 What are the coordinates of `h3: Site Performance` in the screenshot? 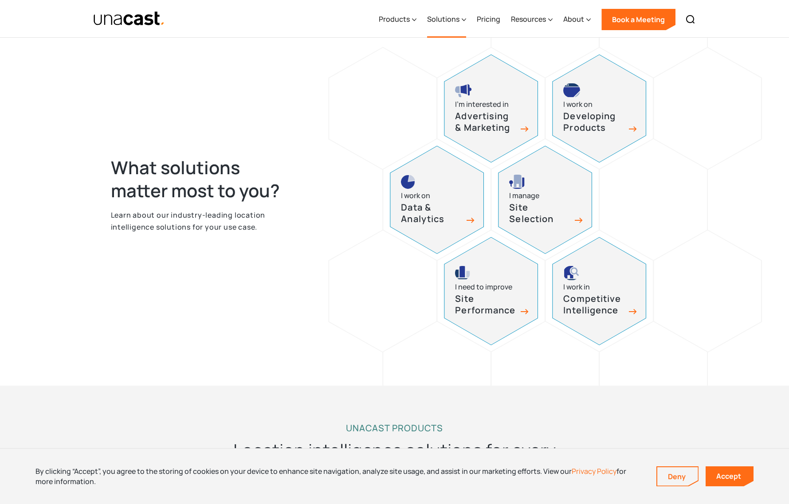 It's located at (486, 305).